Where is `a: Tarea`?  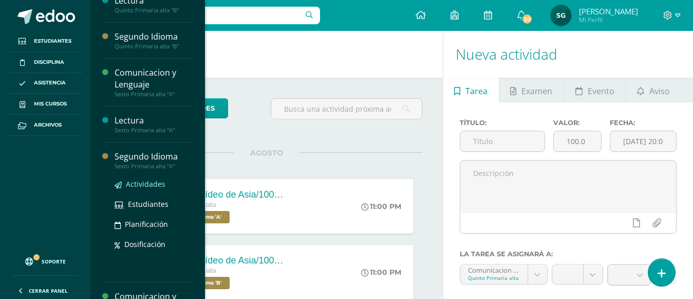
a: Tarea is located at coordinates (471, 90).